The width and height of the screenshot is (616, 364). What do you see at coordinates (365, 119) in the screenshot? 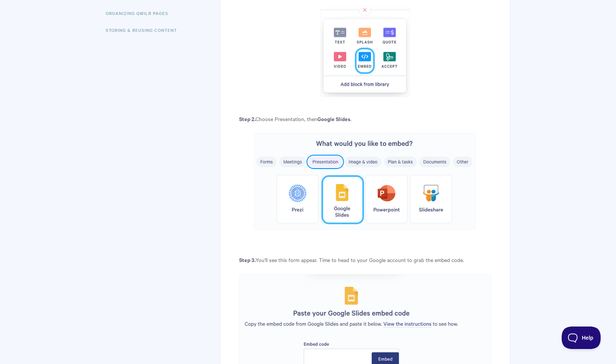
I see `p: Choose Presentation, then .` at bounding box center [365, 119].